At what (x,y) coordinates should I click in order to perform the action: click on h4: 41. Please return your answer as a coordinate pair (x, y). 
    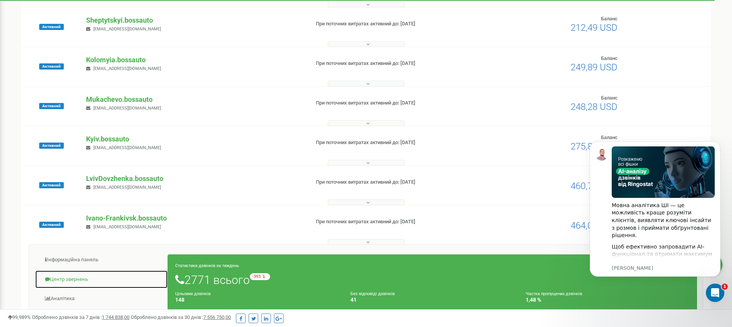
    Looking at the image, I should click on (432, 300).